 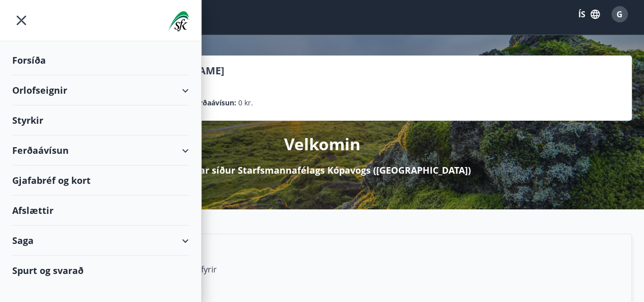 I want to click on p: Ferðaávísun :, so click(x=214, y=103).